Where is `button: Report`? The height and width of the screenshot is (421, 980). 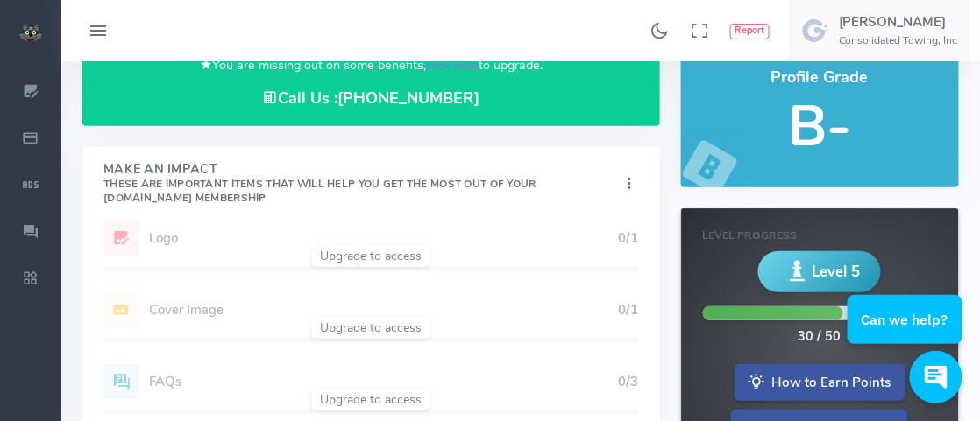 button: Report is located at coordinates (750, 31).